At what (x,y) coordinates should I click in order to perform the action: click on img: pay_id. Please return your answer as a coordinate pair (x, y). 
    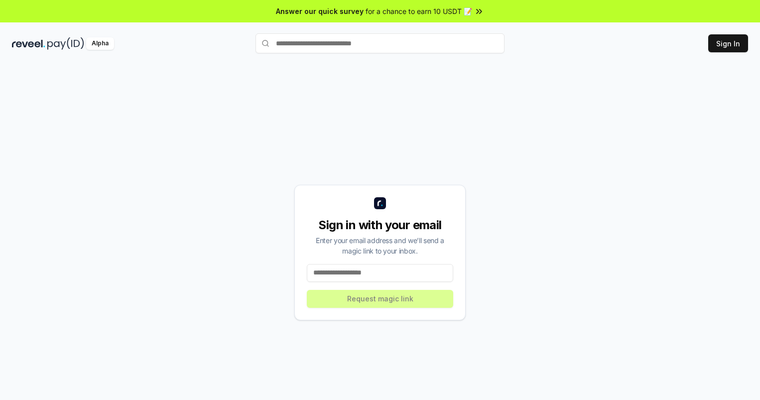
    Looking at the image, I should click on (66, 43).